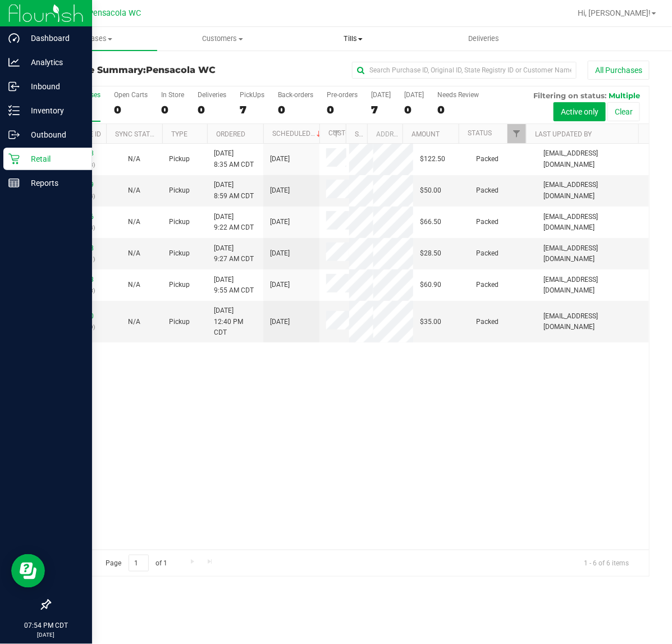 The image size is (672, 644). I want to click on span: $66.50, so click(431, 222).